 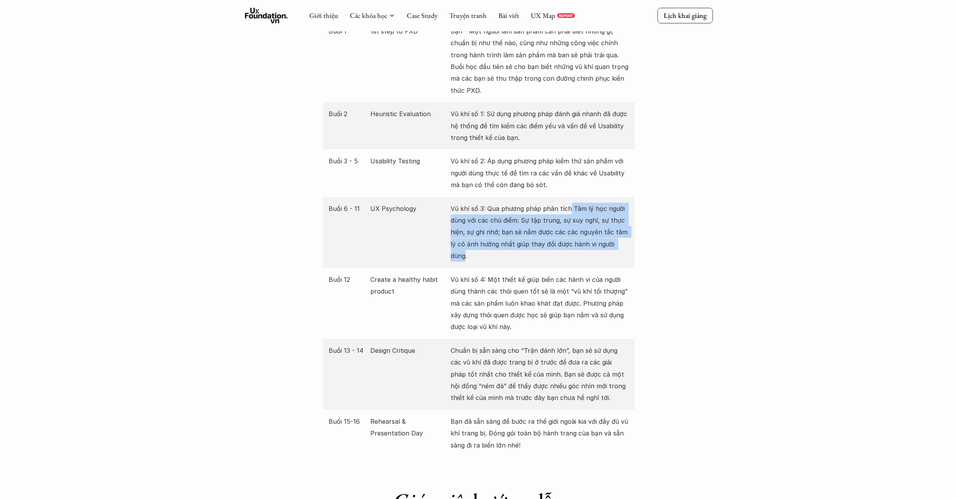 What do you see at coordinates (540, 303) in the screenshot?
I see `p: Vũ khí số 4: Một thiết kế giúp biến các hành vi của người dùng thành các thói quen tốt sẽ là một ...` at bounding box center [540, 303].